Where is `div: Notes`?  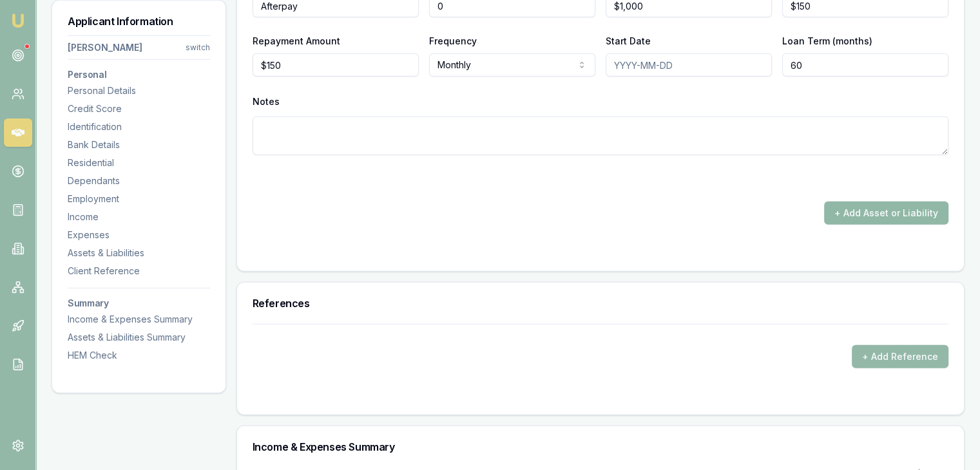 div: Notes is located at coordinates (600, 102).